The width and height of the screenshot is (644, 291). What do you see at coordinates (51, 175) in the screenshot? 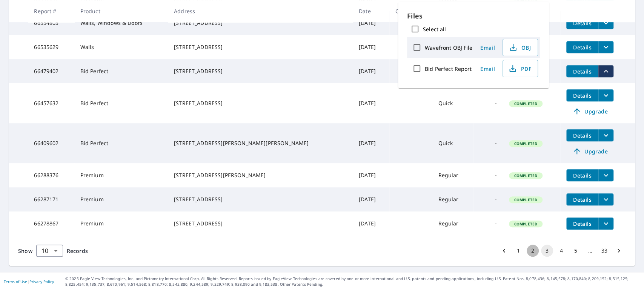
I see `td: 66288376` at bounding box center [51, 175].